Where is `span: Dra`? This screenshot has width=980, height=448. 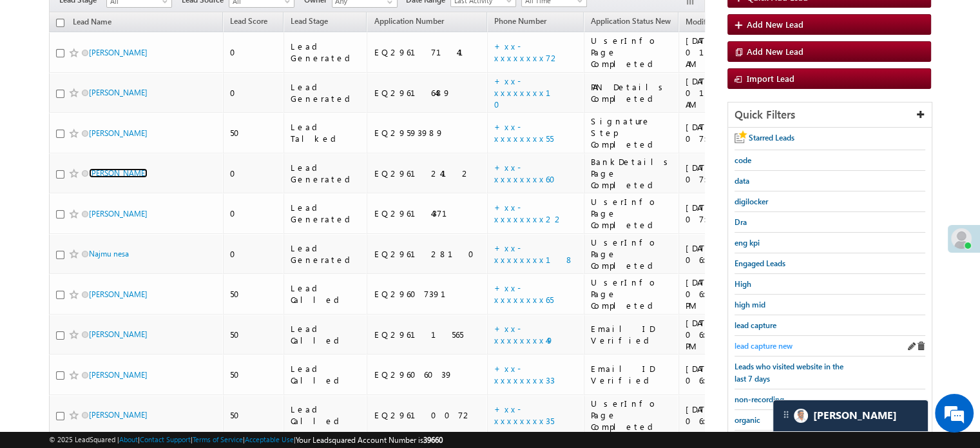 span: Dra is located at coordinates (741, 221).